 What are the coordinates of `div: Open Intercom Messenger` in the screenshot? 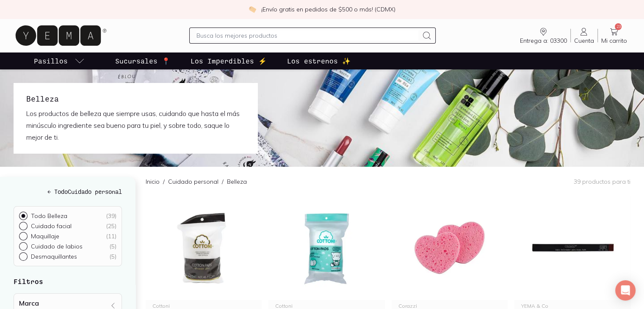 It's located at (625, 290).